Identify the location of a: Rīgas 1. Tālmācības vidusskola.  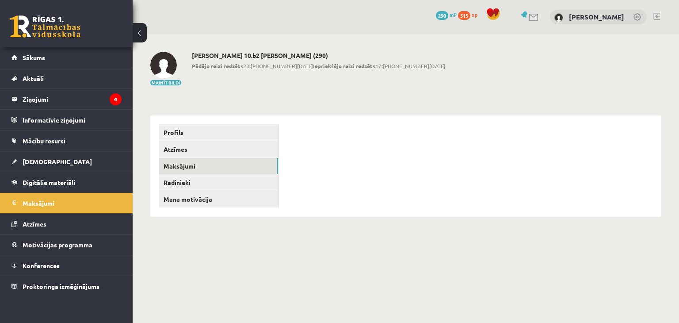
(45, 27).